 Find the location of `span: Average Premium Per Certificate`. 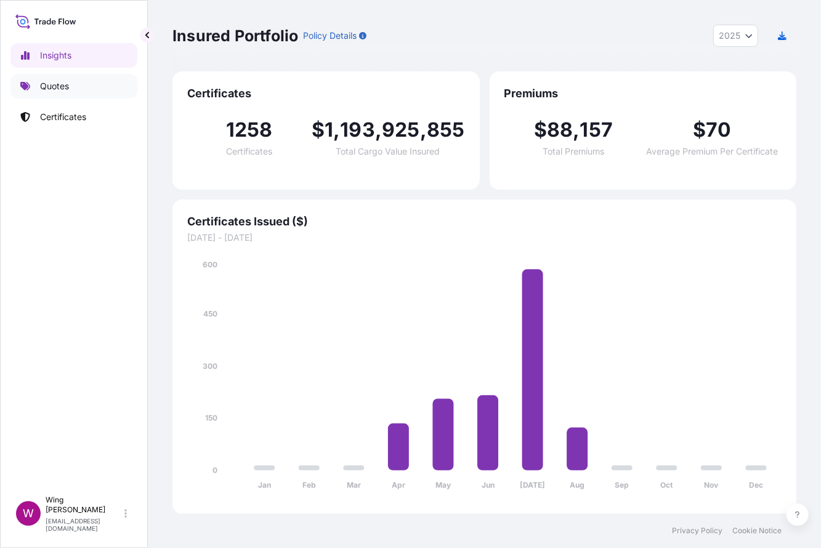

span: Average Premium Per Certificate is located at coordinates (712, 152).